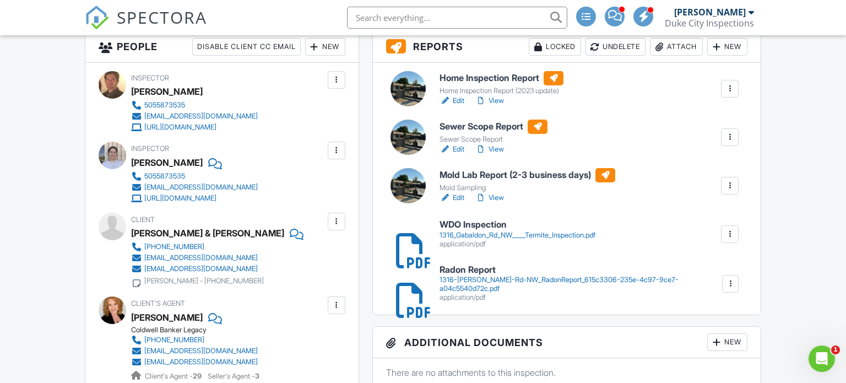 This screenshot has height=383, width=846. What do you see at coordinates (567, 372) in the screenshot?
I see `p: There are no attachments to this inspection.` at bounding box center [567, 372].